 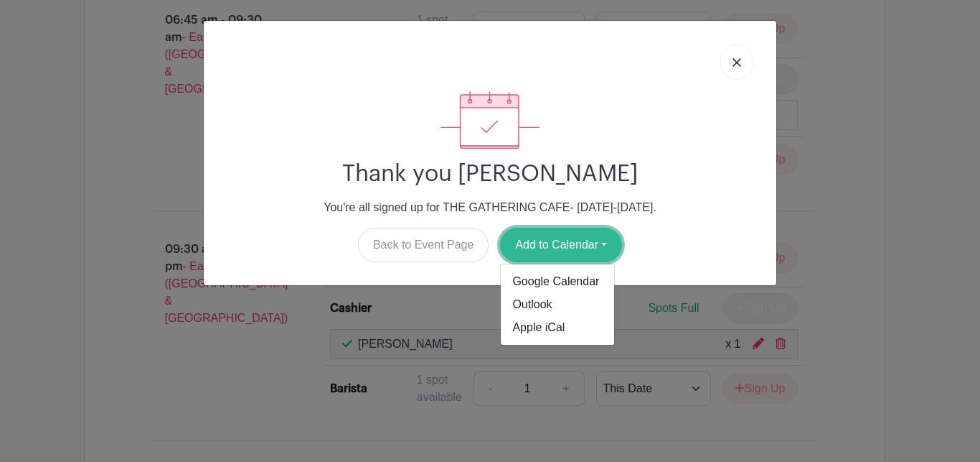 What do you see at coordinates (557, 305) in the screenshot?
I see `a: Outlook` at bounding box center [557, 305].